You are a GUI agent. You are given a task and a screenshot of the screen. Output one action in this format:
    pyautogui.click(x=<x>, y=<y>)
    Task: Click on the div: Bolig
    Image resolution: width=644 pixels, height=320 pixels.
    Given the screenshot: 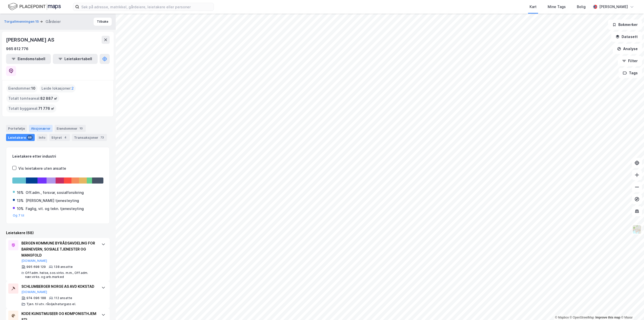 What is the action you would take?
    pyautogui.click(x=581, y=7)
    